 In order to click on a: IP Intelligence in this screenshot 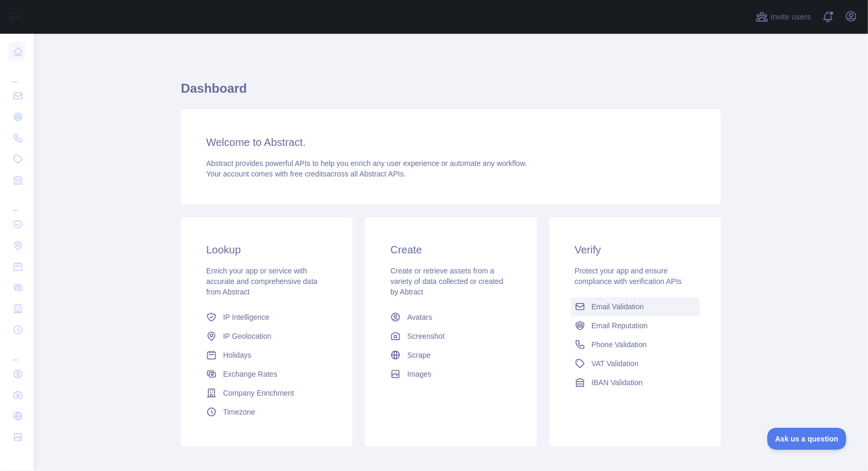, I will do `click(267, 317)`.